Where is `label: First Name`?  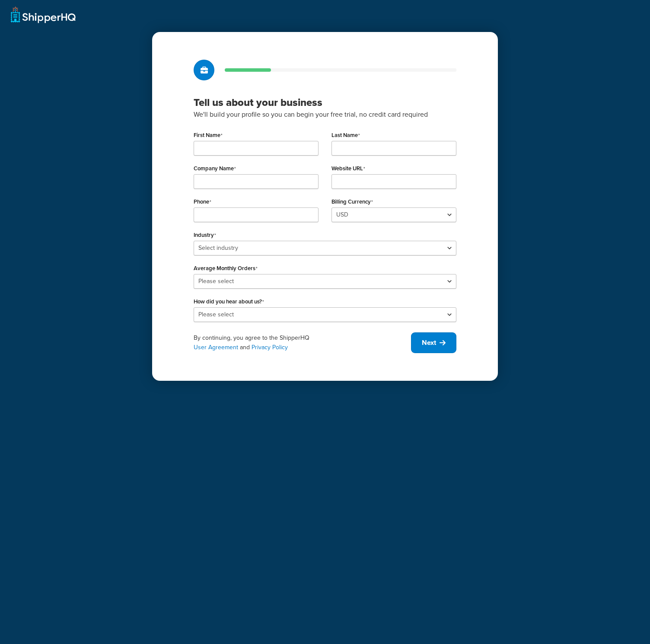 label: First Name is located at coordinates (208, 135).